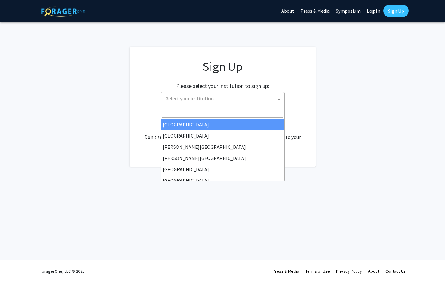 The width and height of the screenshot is (445, 282). What do you see at coordinates (396, 11) in the screenshot?
I see `a: Sign Up` at bounding box center [396, 11].